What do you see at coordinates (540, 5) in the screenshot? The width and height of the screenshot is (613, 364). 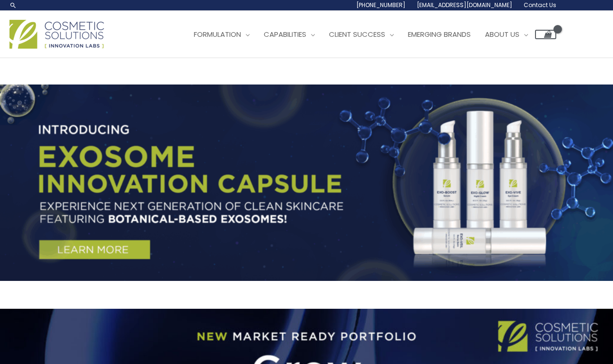 I see `span: Contact Us` at bounding box center [540, 5].